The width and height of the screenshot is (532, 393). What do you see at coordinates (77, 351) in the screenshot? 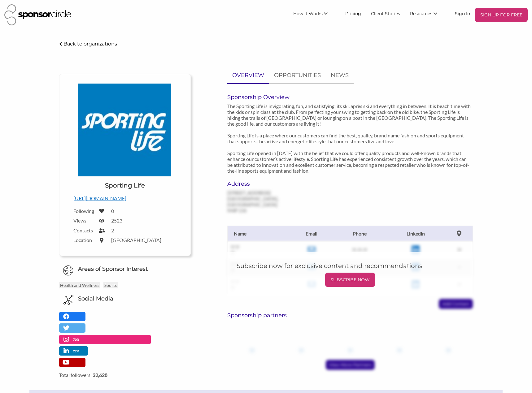
I see `p: 22%` at bounding box center [77, 351].